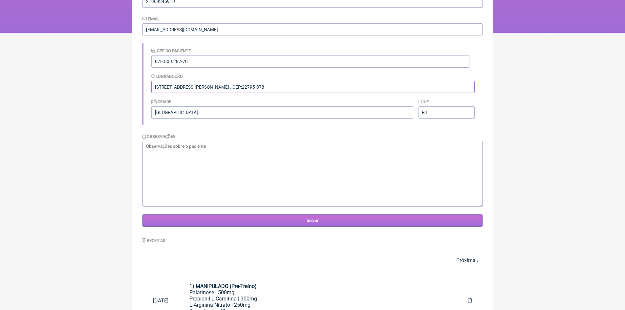 The height and width of the screenshot is (310, 625). I want to click on div: Propionil L Carnitina | 300mg, so click(318, 299).